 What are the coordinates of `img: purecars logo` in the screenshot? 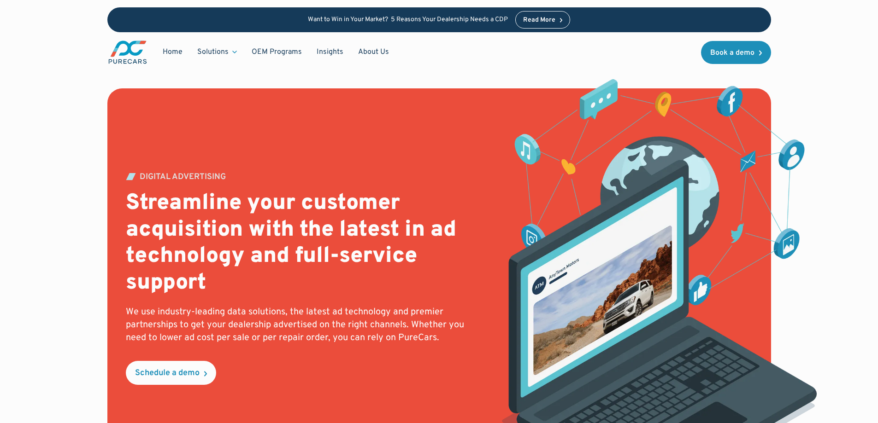 It's located at (128, 52).